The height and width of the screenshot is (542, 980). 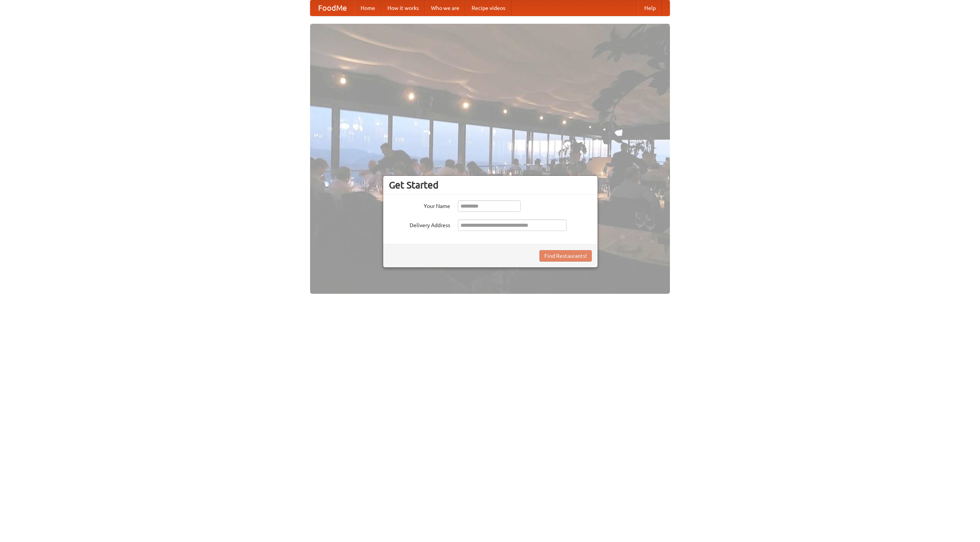 I want to click on a: Help, so click(x=650, y=8).